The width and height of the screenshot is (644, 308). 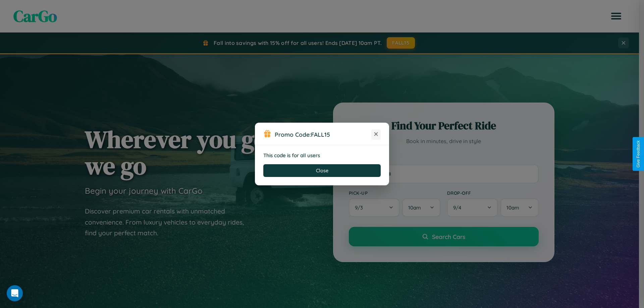 What do you see at coordinates (638, 154) in the screenshot?
I see `div: Give Feedback` at bounding box center [638, 154].